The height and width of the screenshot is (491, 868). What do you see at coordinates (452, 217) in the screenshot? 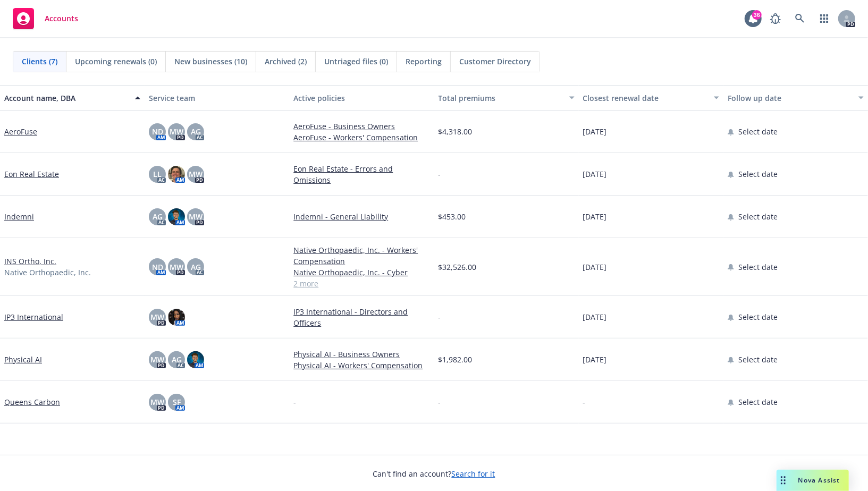
I see `span: $453.00` at bounding box center [452, 217].